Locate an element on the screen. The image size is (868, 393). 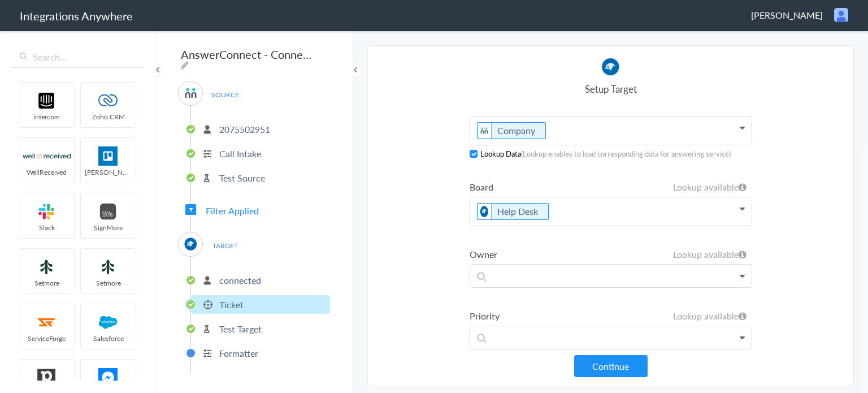
p: Formatter is located at coordinates (238, 353).